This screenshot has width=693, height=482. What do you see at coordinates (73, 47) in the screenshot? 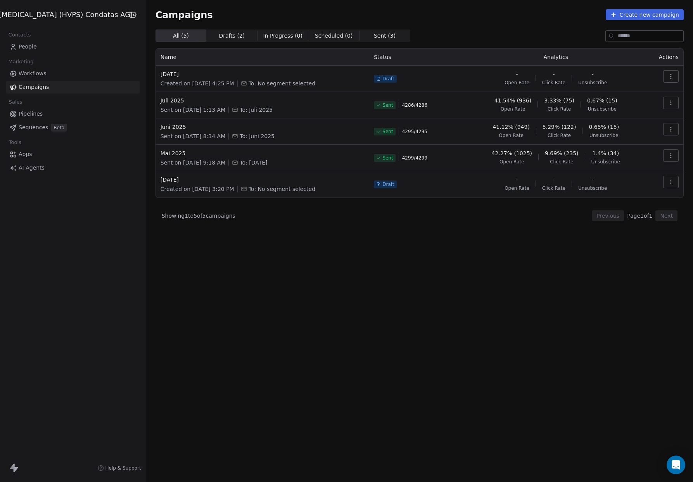
I see `a: People` at bounding box center [73, 47].